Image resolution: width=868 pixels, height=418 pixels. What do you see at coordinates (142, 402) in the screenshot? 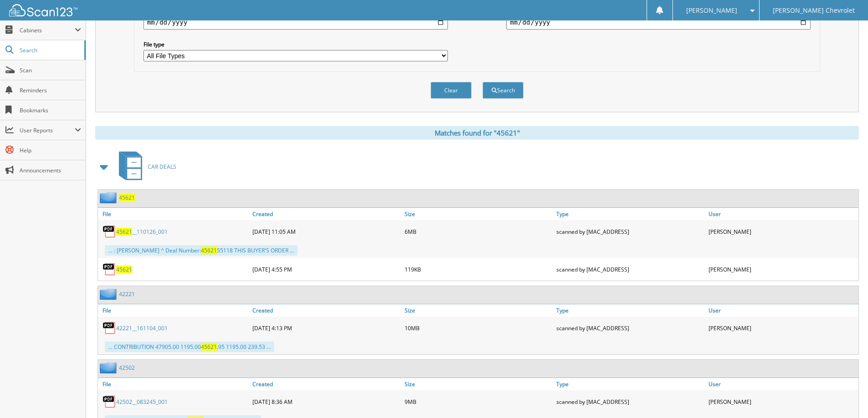
I see `a: 42502__083245_001` at bounding box center [142, 402].